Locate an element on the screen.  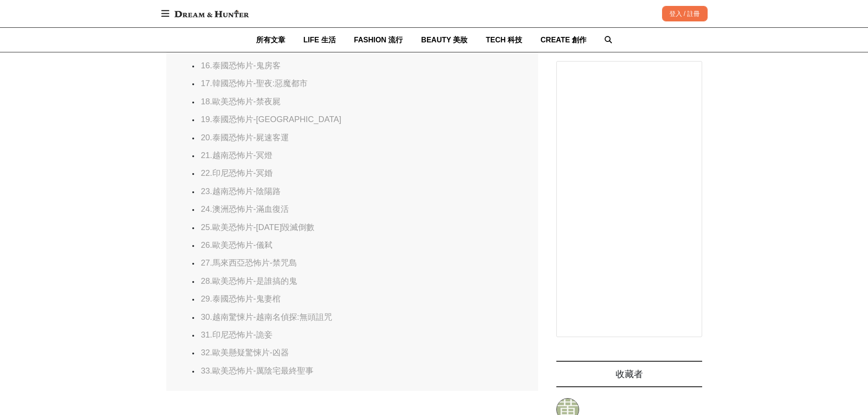
a: 20.泰國恐怖片-屍速客運 is located at coordinates (244, 137).